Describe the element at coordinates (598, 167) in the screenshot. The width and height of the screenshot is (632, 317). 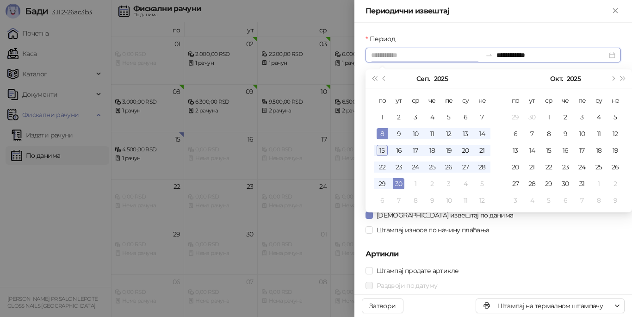
I see `div: 25` at that location.